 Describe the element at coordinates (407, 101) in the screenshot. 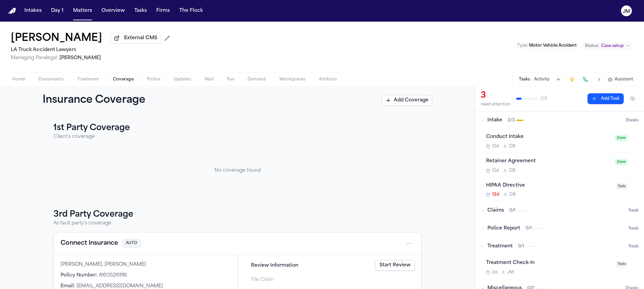

I see `button: Add Coverage` at that location.